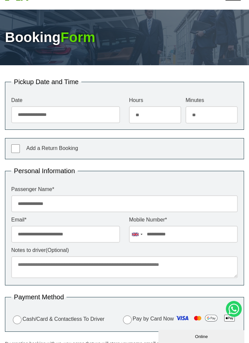 Image resolution: width=249 pixels, height=343 pixels. I want to click on h1: Booking, so click(124, 37).